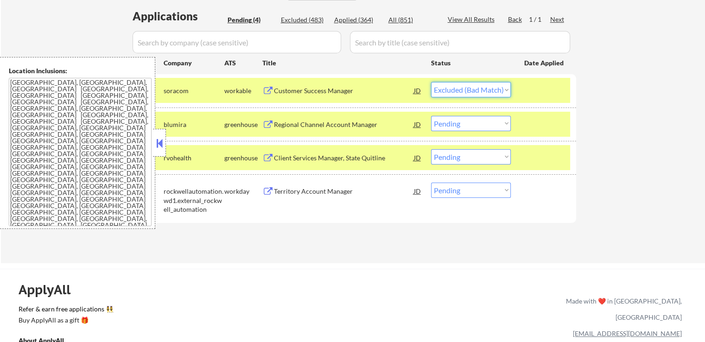 Image resolution: width=705 pixels, height=342 pixels. What do you see at coordinates (344, 191) in the screenshot?
I see `div: Territory Account Manager` at bounding box center [344, 191].